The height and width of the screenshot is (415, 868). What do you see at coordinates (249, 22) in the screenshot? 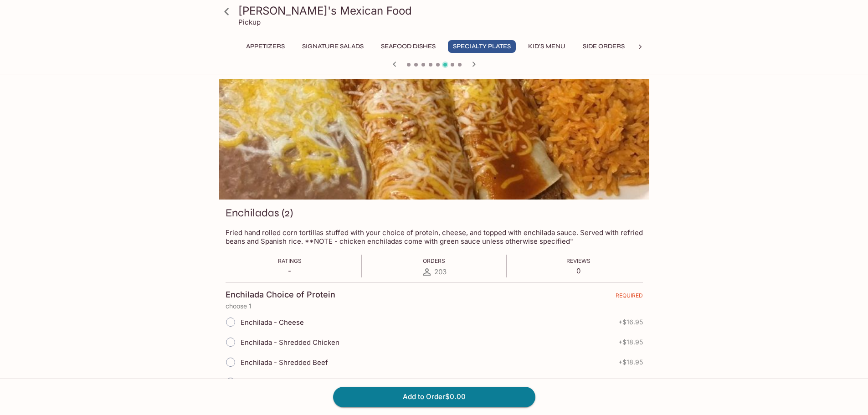
I see `p: Pickup` at bounding box center [249, 22].